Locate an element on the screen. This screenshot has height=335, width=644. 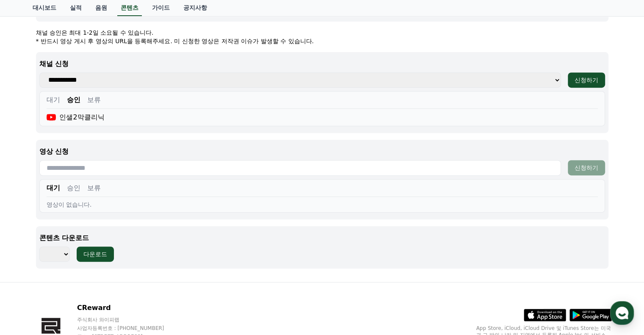
p: * 반드시 영상 게시 후 영상의 URL을 등록해주세요. 미 신청한 영상은 저작권 이슈가 발생할 수 있습니다. is located at coordinates (322, 41).